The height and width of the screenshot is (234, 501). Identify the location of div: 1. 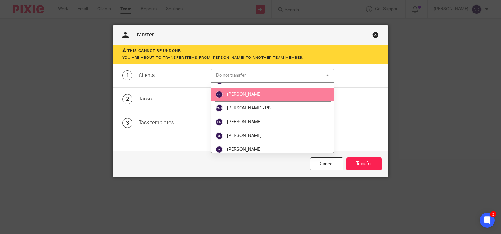
(127, 76).